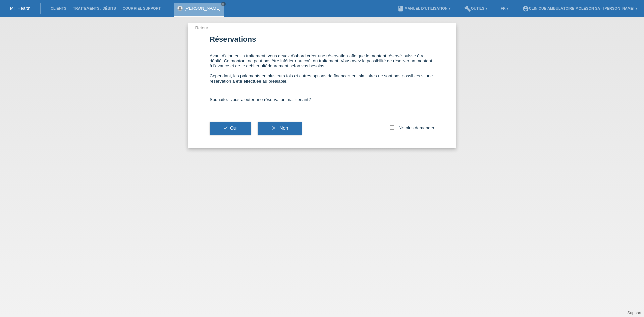 The height and width of the screenshot is (317, 644). Describe the element at coordinates (230, 128) in the screenshot. I see `span: Oui` at that location.